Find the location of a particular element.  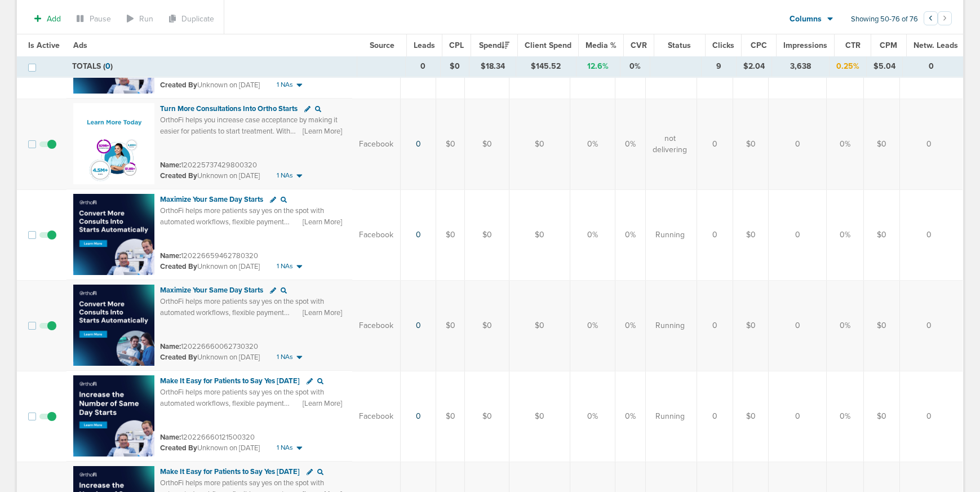

td: $18.34 is located at coordinates (492, 67).